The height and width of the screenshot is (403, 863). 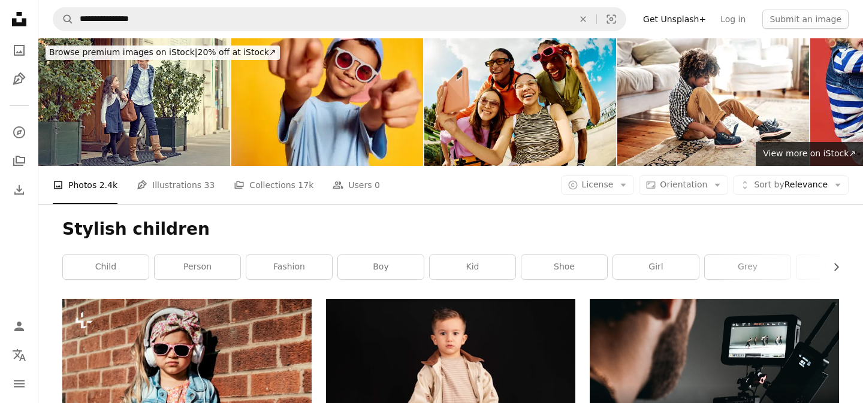 What do you see at coordinates (105, 267) in the screenshot?
I see `a: child` at bounding box center [105, 267].